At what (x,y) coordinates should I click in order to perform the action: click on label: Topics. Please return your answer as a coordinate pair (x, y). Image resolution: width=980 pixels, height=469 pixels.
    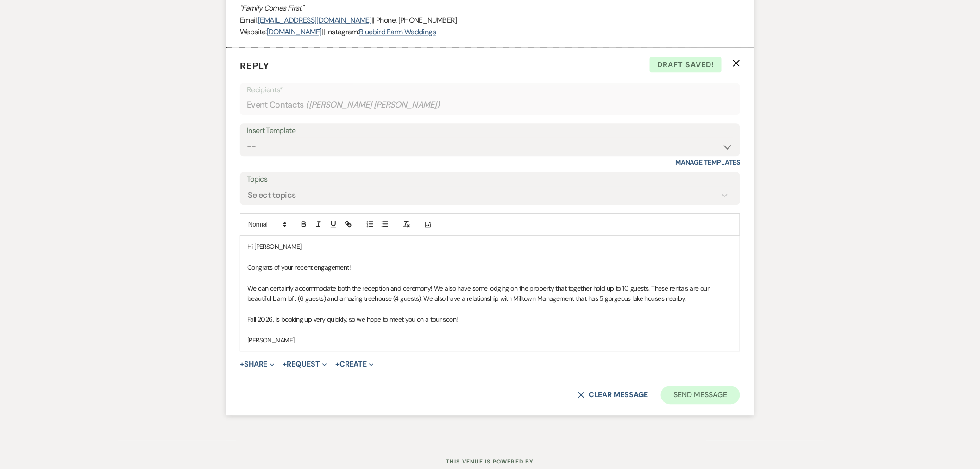
    Looking at the image, I should click on (490, 180).